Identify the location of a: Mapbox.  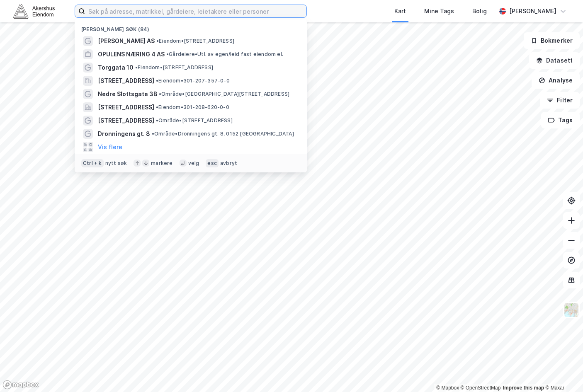
(447, 388).